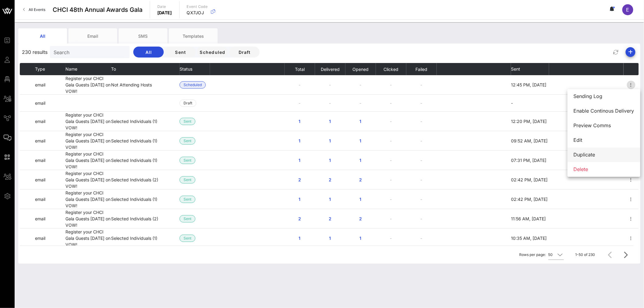 This screenshot has width=644, height=308. Describe the element at coordinates (37, 10) in the screenshot. I see `span: All Events` at that location.